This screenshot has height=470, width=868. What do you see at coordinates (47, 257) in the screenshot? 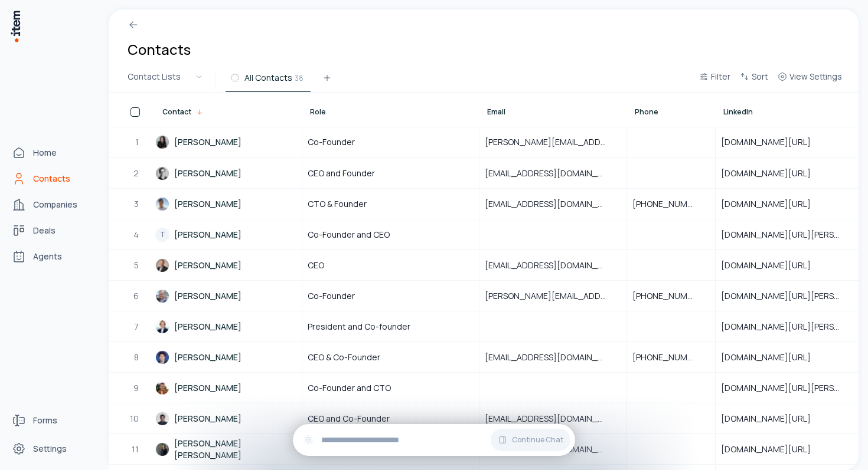
I see `span: Agents` at bounding box center [47, 257].